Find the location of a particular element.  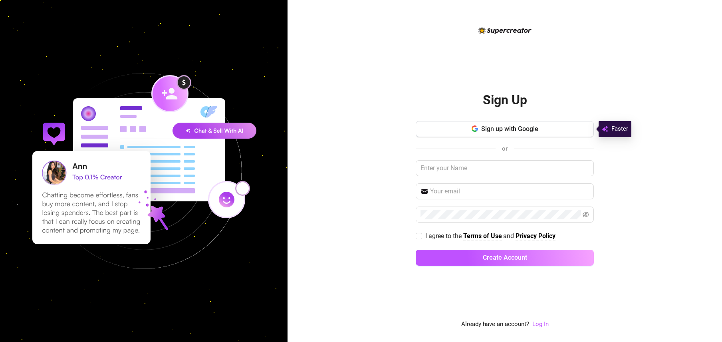

button: Sign up with Google is located at coordinates (505, 129).